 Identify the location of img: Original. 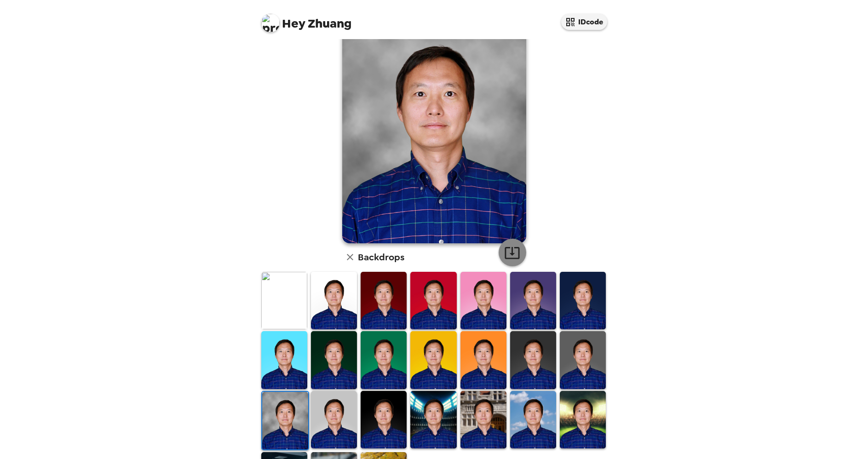
(284, 300).